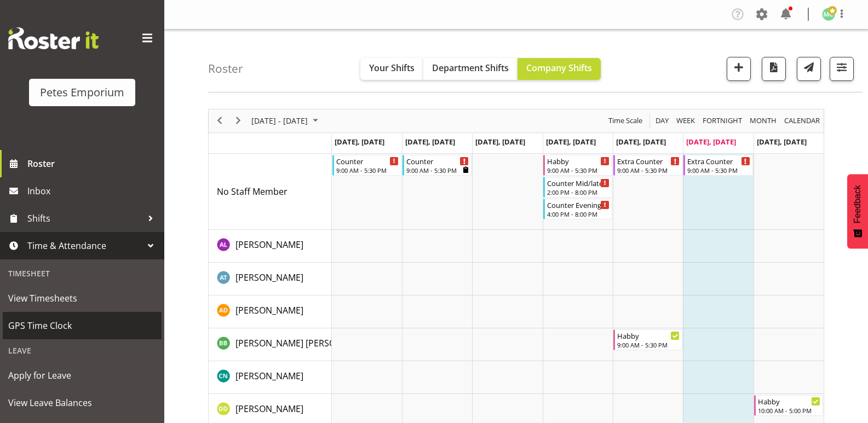 The width and height of the screenshot is (868, 423). What do you see at coordinates (85, 218) in the screenshot?
I see `span: Shifts` at bounding box center [85, 218].